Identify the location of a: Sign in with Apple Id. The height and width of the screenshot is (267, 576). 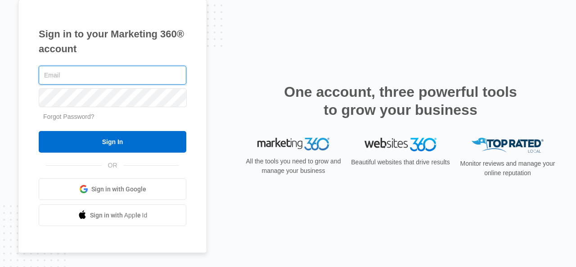
(112, 215).